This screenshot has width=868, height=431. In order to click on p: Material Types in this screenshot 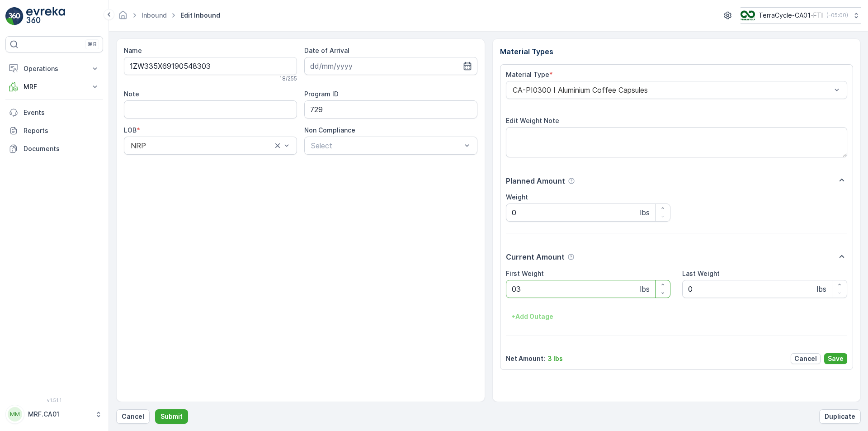, I will do `click(676, 52)`.